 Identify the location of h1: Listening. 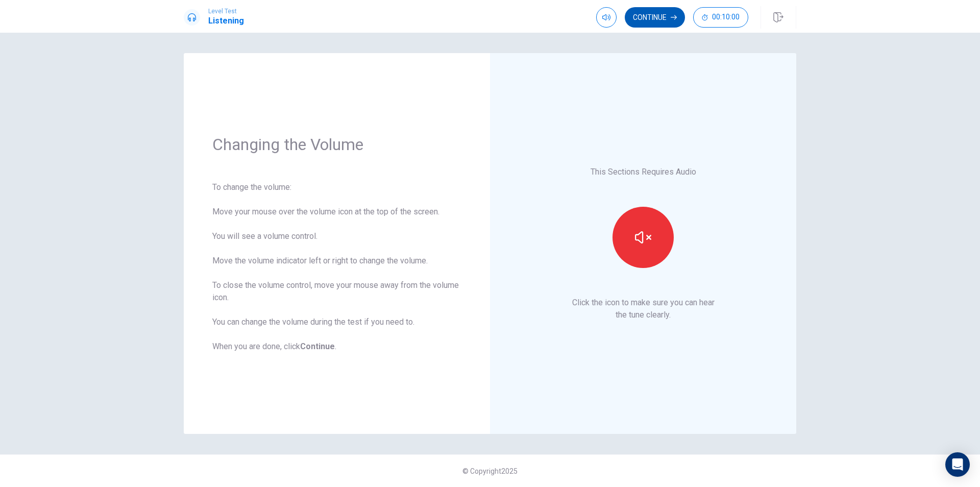
(226, 21).